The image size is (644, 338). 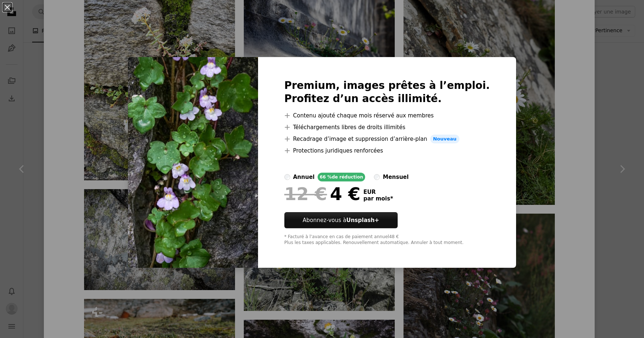 I want to click on li: Recadrage d’image et suppression d’arrière-plan, so click(x=387, y=139).